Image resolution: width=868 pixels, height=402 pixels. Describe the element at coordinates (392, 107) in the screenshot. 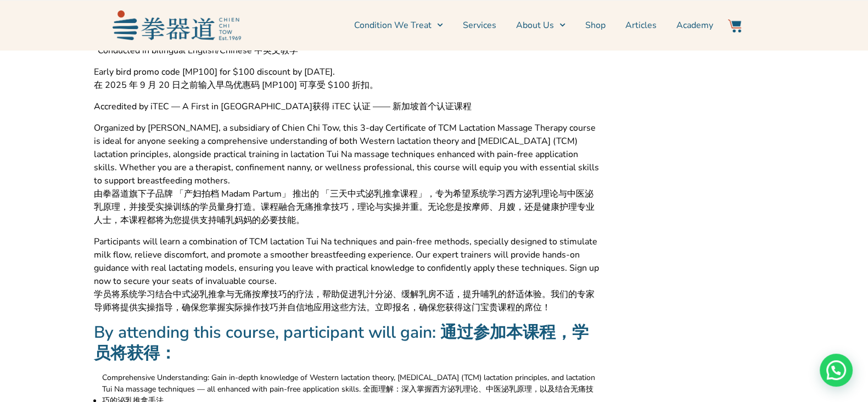

I see `span: 获得 iTEC 认证 —— 新加坡首个认证课程` at that location.